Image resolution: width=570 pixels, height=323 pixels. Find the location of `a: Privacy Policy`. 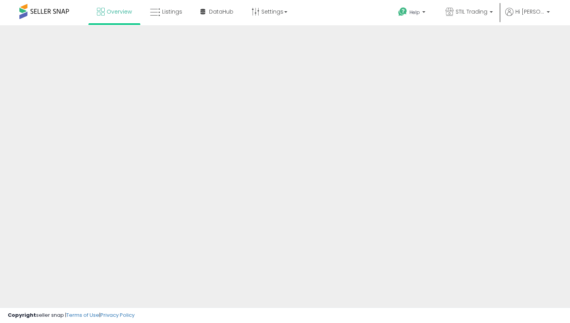

a: Privacy Policy is located at coordinates (117, 314).